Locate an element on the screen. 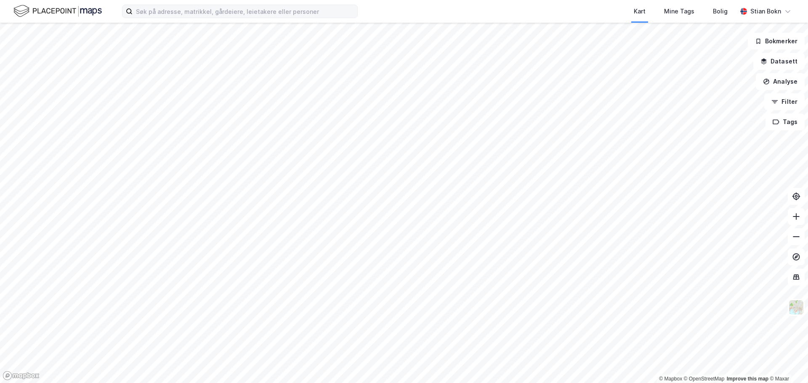  div: Kontrollprogram for chat is located at coordinates (787, 363).